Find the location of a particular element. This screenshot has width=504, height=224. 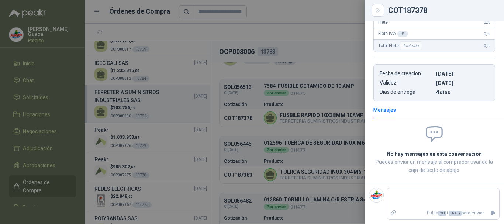

div: Incluido is located at coordinates (411, 46).